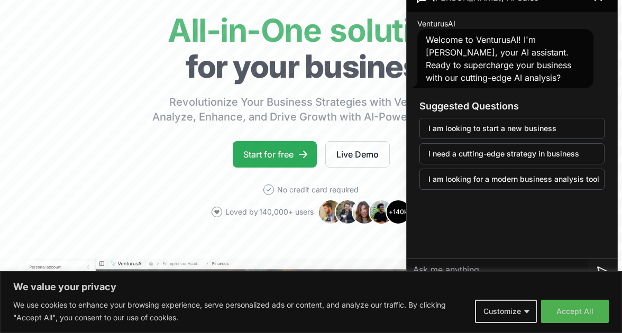 This screenshot has height=333, width=622. What do you see at coordinates (311, 287) in the screenshot?
I see `p: We value your privacy` at bounding box center [311, 287].